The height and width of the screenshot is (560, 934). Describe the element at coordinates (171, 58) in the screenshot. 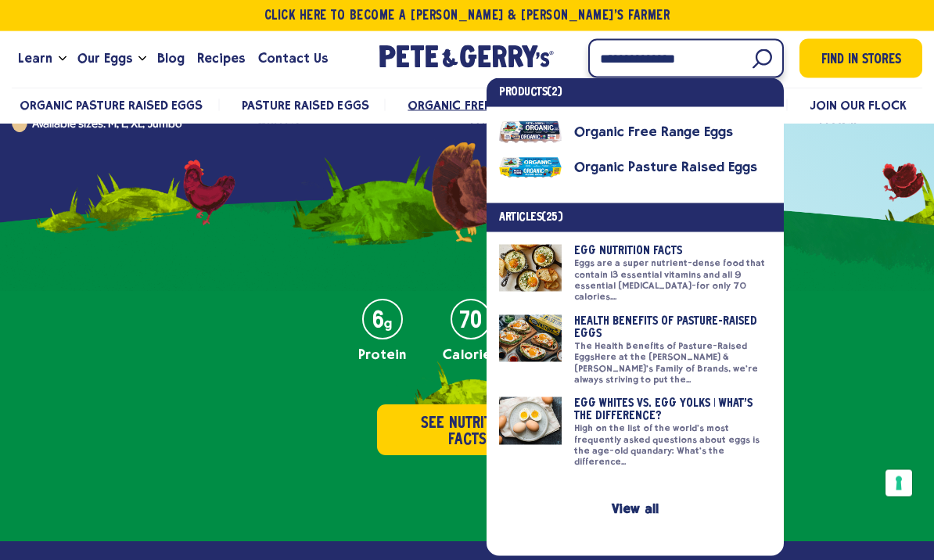

I see `a: Blog` at that location.